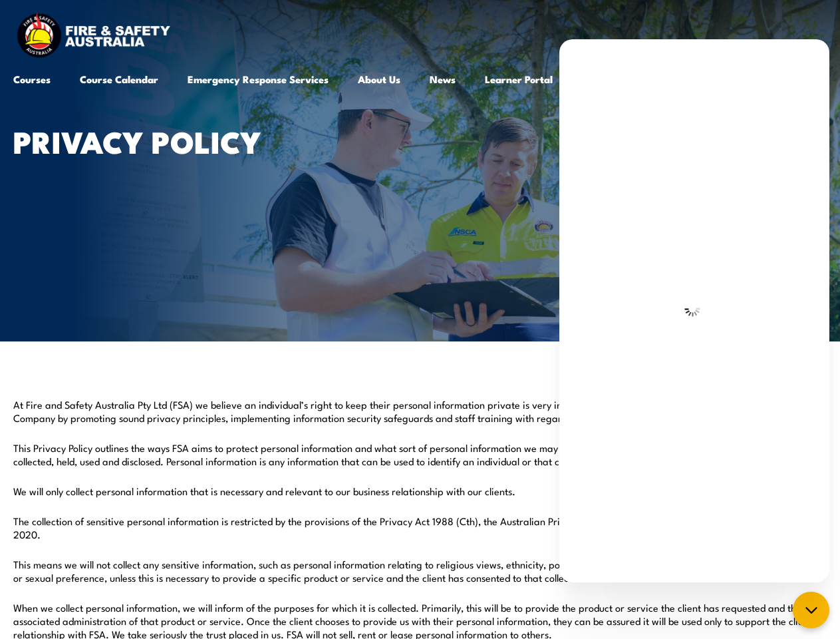 The image size is (840, 639). What do you see at coordinates (420, 411) in the screenshot?
I see `p: At Fire and Safety Australia Pty Ltd (FSA) we believe an individual’s right to keep their persona...` at bounding box center [420, 411].